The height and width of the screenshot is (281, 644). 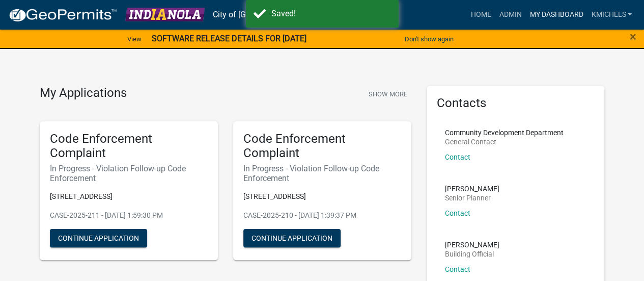 What do you see at coordinates (472, 198) in the screenshot?
I see `p: Senior Planner` at bounding box center [472, 198].